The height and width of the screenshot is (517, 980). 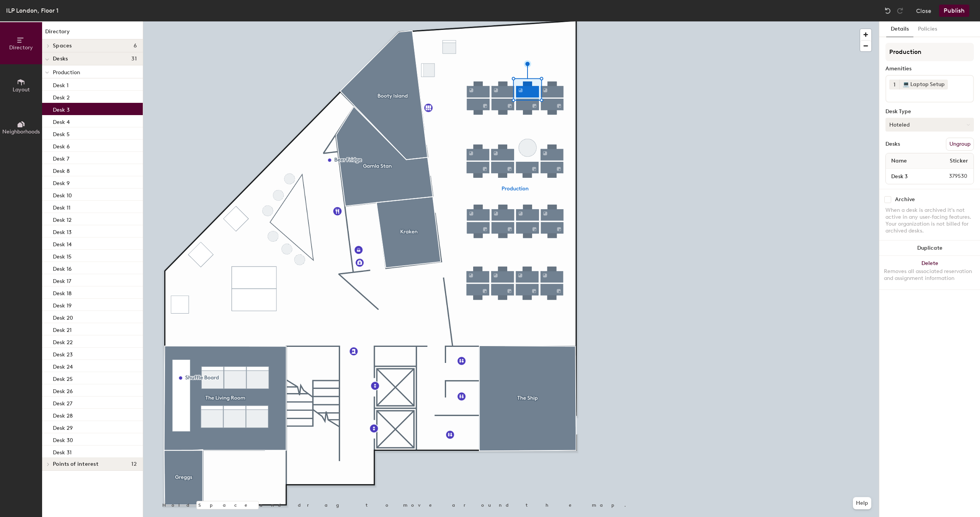 I want to click on span: Directory, so click(x=21, y=47).